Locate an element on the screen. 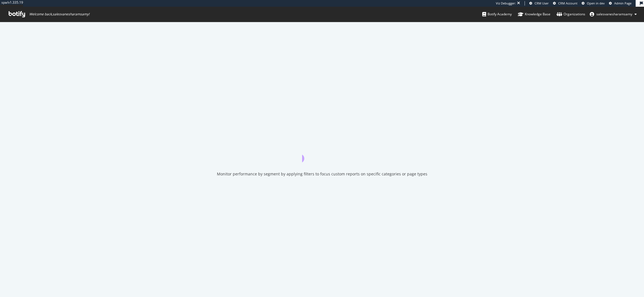  div: animation is located at coordinates (322, 152).